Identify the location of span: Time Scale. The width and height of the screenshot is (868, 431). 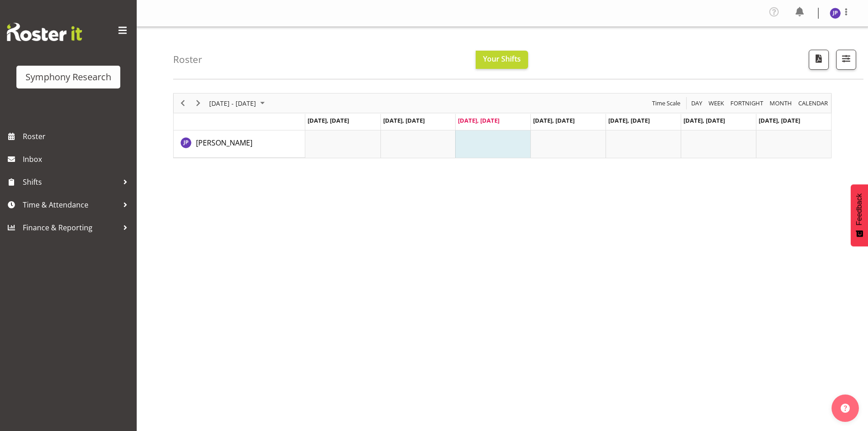
(666, 103).